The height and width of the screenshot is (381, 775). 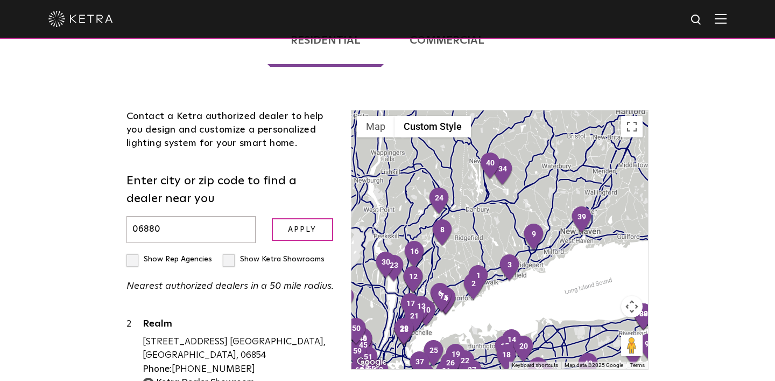 I want to click on div: 96, so click(x=649, y=347).